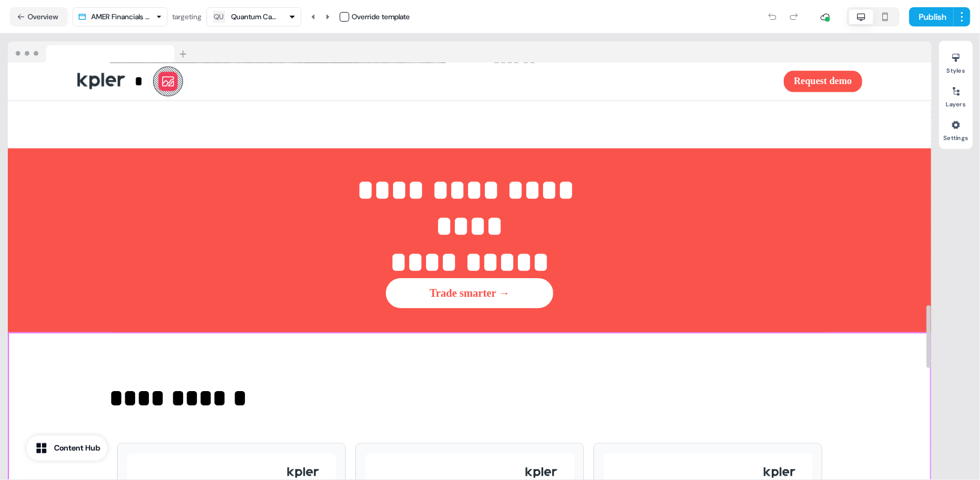 This screenshot has width=980, height=480. What do you see at coordinates (956, 128) in the screenshot?
I see `button: Settings` at bounding box center [956, 128].